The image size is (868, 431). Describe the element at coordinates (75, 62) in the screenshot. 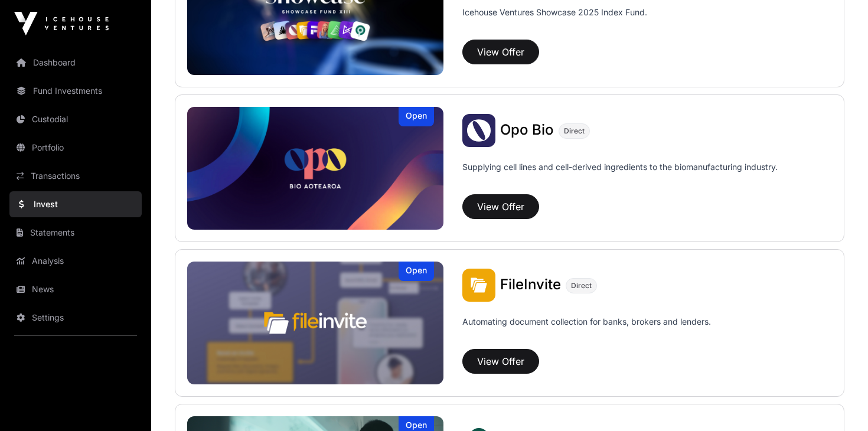

I see `a: Dashboard` at that location.